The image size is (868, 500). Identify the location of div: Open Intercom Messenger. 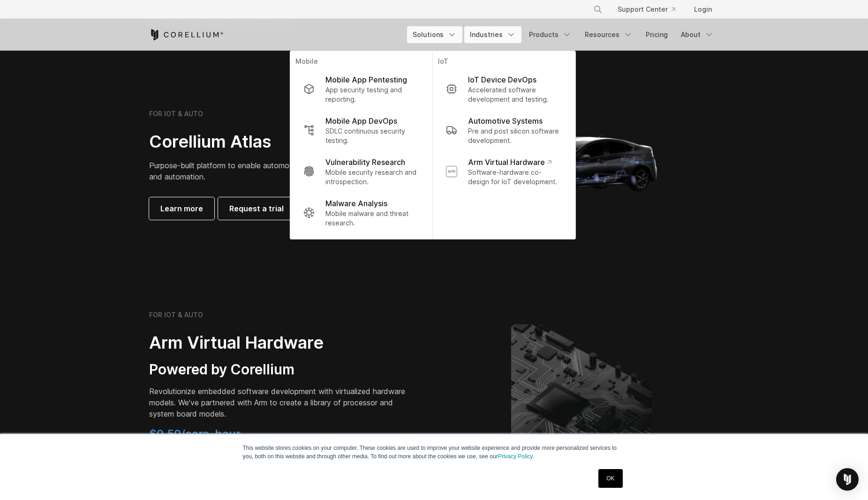
(847, 479).